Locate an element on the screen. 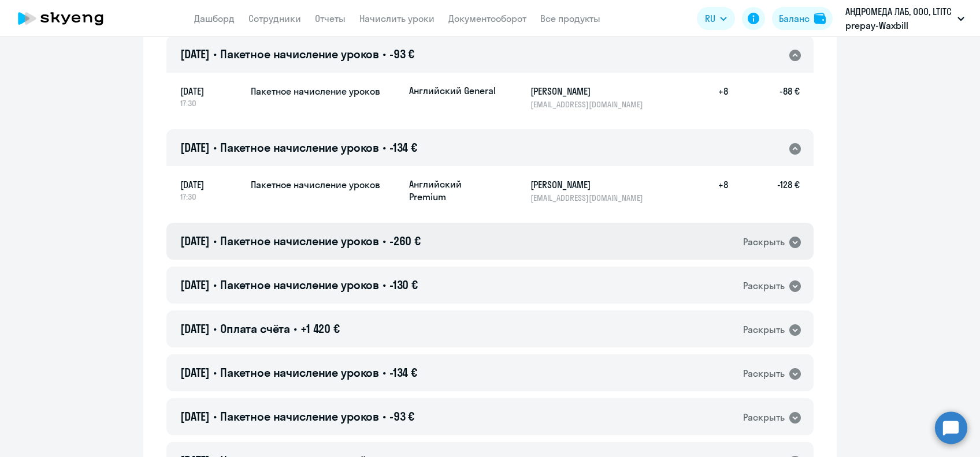  a: Начислить уроки is located at coordinates (397, 18).